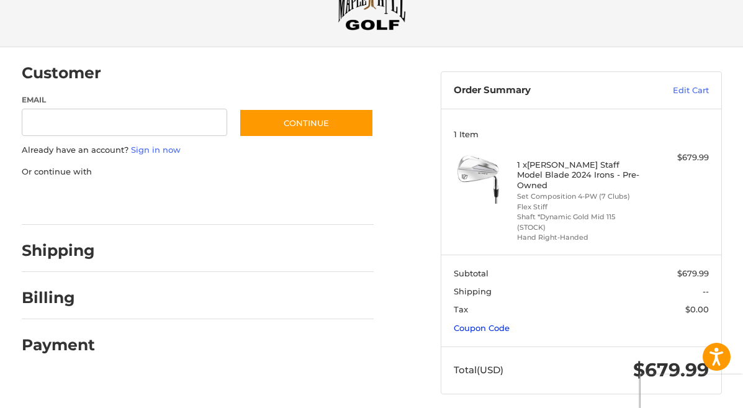  What do you see at coordinates (582, 134) in the screenshot?
I see `h3: 1 Item` at bounding box center [582, 134].